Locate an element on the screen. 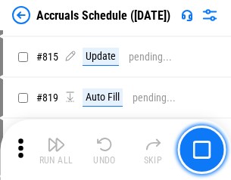 The image size is (231, 180). img: Back is located at coordinates (21, 15).